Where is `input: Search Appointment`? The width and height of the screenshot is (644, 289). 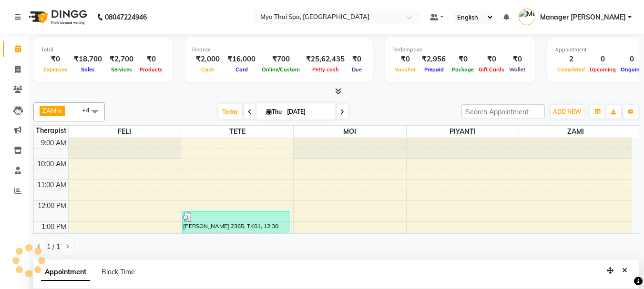 input: Search Appointment is located at coordinates (503, 111).